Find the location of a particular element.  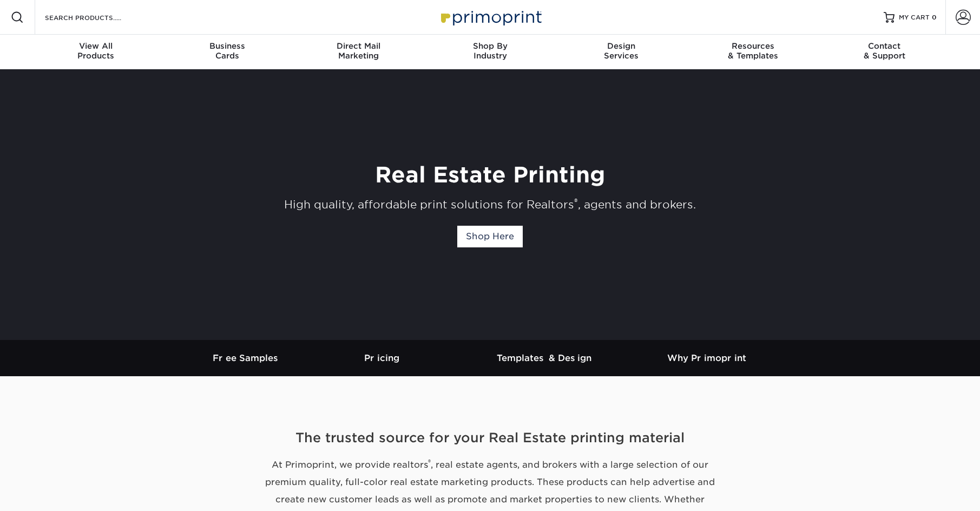

span: Contact is located at coordinates (884, 46).